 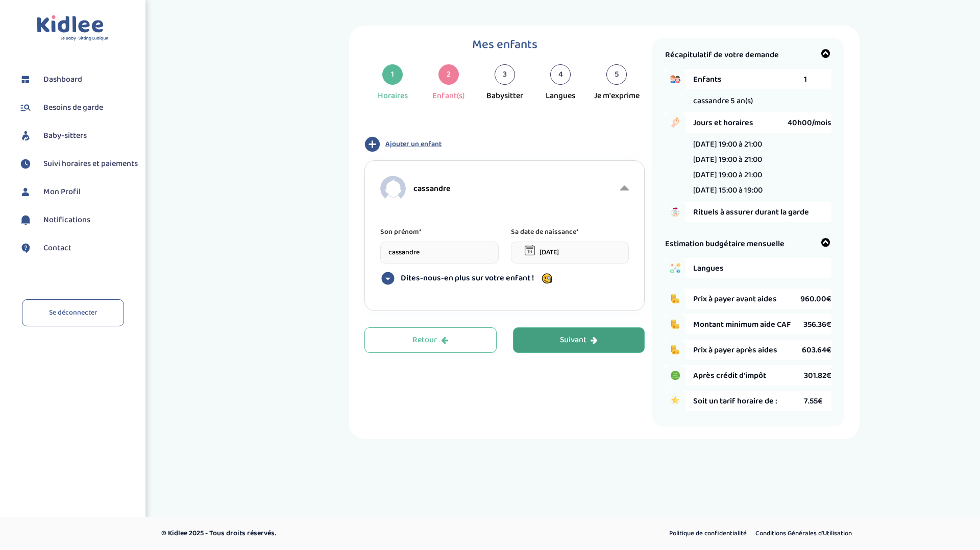 I want to click on button: Suivant, so click(x=579, y=340).